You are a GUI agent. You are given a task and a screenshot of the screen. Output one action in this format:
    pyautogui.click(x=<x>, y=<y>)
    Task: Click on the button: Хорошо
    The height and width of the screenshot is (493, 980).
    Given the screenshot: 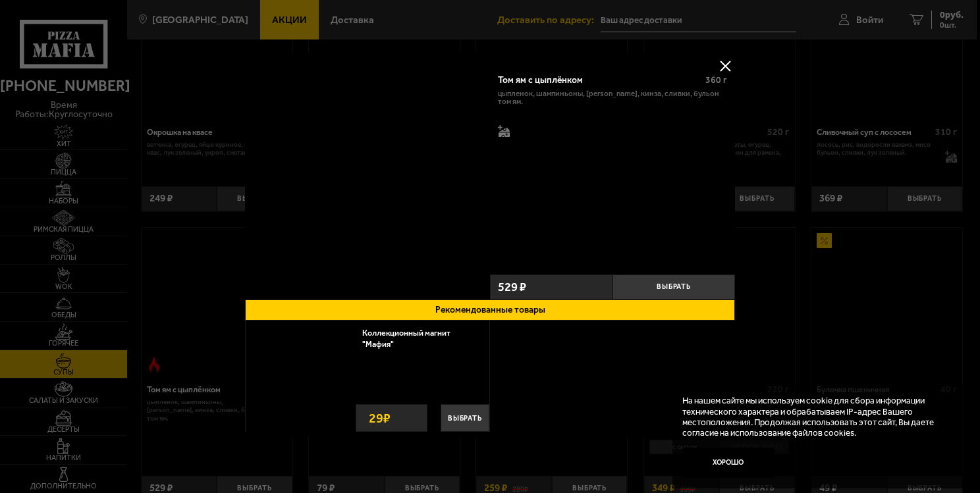 What is the action you would take?
    pyautogui.click(x=729, y=463)
    